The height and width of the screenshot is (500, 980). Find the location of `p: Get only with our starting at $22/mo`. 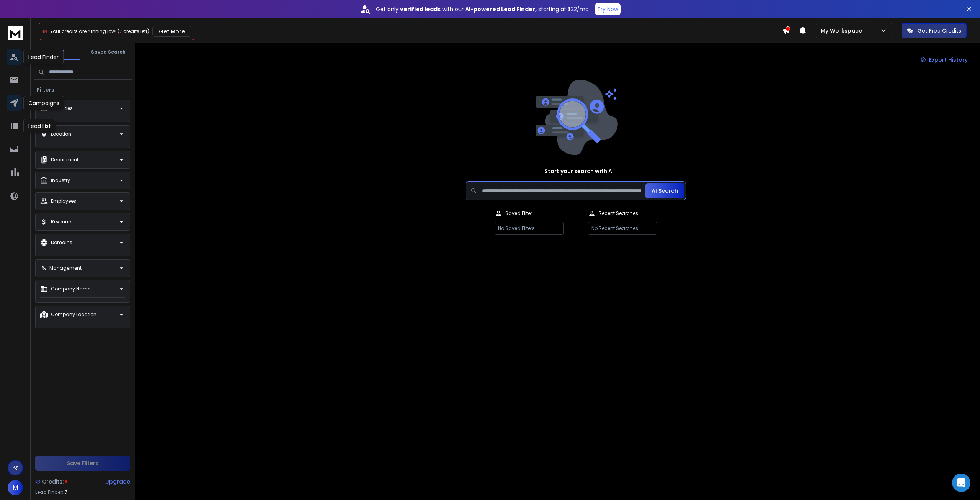

p: Get only with our starting at $22/mo is located at coordinates (482, 9).